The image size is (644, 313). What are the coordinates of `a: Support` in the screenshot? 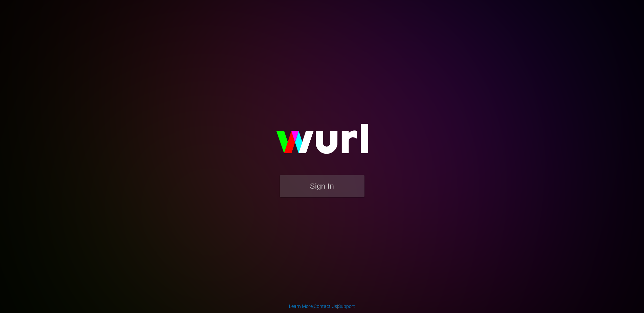 It's located at (347, 306).